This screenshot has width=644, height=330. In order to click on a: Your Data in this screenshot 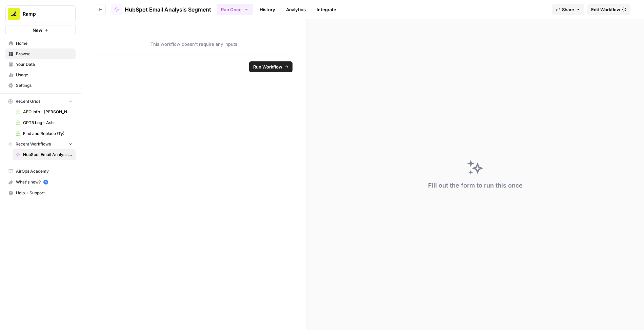, I will do `click(40, 64)`.